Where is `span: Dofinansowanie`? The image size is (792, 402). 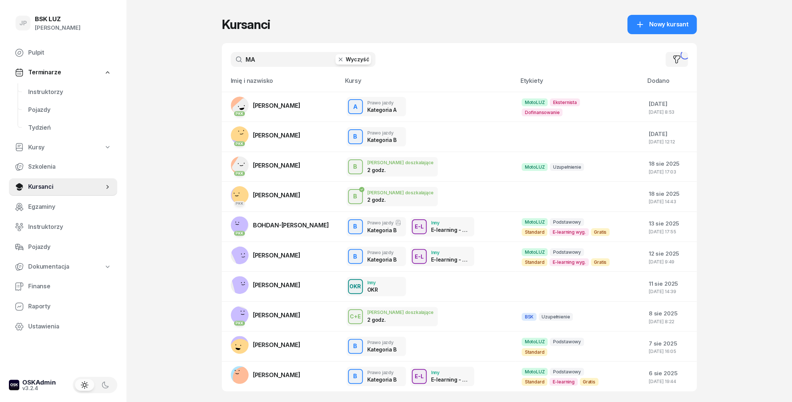 span: Dofinansowanie is located at coordinates (542, 112).